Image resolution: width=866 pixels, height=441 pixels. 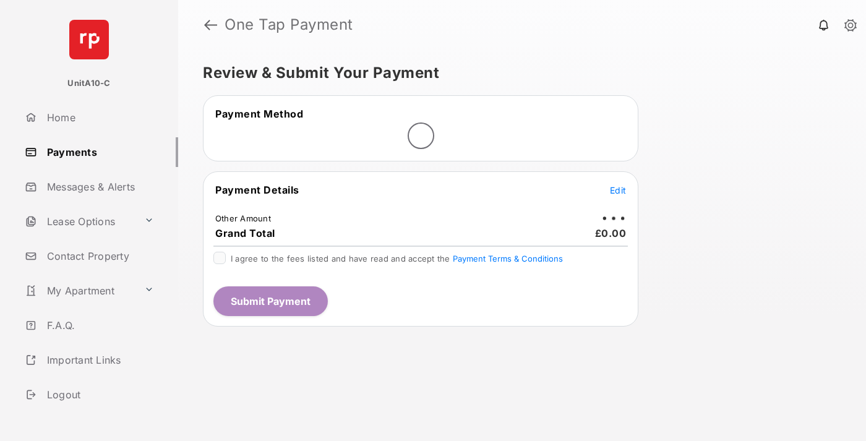 I want to click on span: Edit, so click(x=618, y=190).